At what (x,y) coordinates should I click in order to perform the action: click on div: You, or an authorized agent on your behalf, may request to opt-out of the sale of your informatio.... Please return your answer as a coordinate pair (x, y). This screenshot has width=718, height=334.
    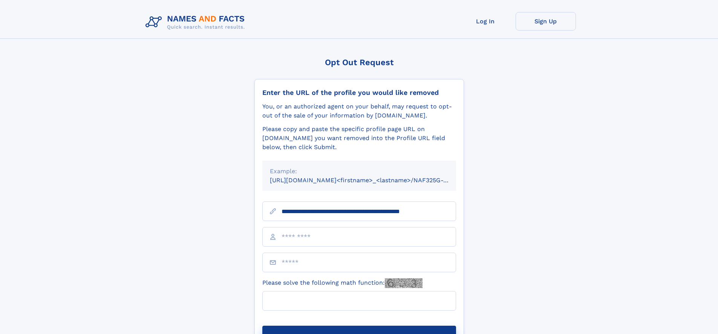
    Looking at the image, I should click on (359, 111).